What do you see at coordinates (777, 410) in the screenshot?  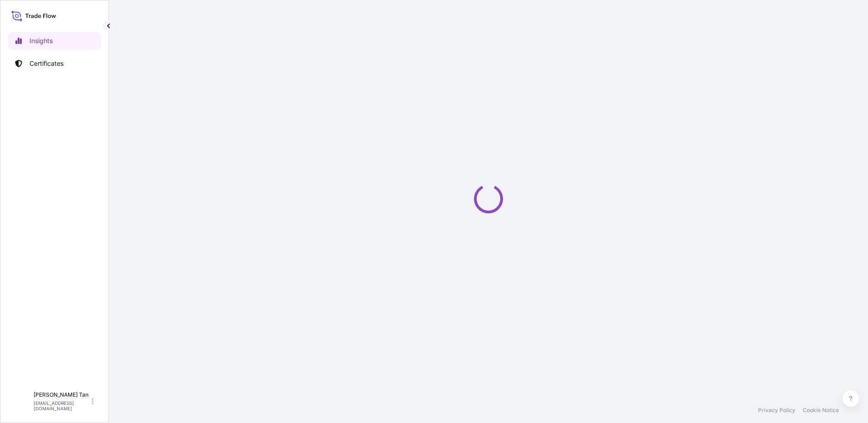 I see `p: Privacy Policy` at bounding box center [777, 410].